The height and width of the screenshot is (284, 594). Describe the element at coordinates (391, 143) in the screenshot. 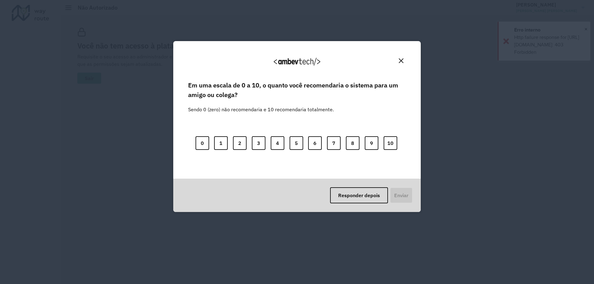

I see `button: 10` at that location.